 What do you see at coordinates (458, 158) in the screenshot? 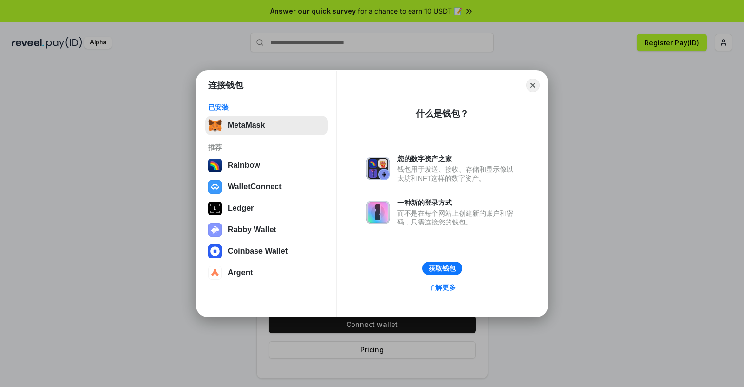
I see `div: 您的数字资产之家` at bounding box center [458, 158].